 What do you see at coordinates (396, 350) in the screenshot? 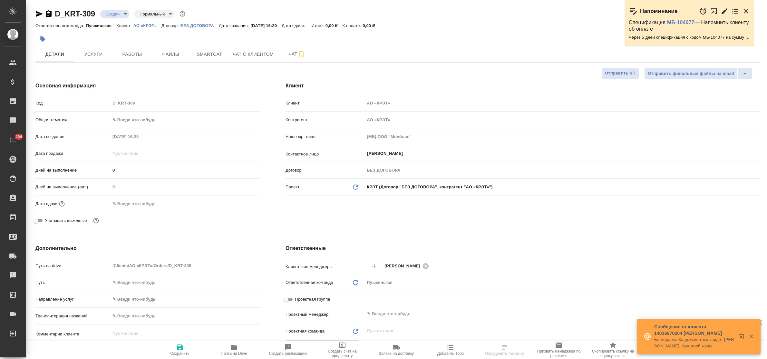
I see `button: Заявка на доставку` at bounding box center [396, 350].